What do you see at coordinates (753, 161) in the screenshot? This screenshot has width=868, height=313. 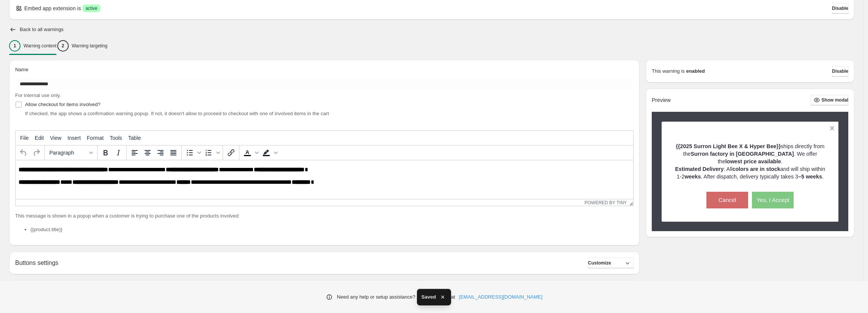 I see `strong: lowest price available` at bounding box center [753, 161].